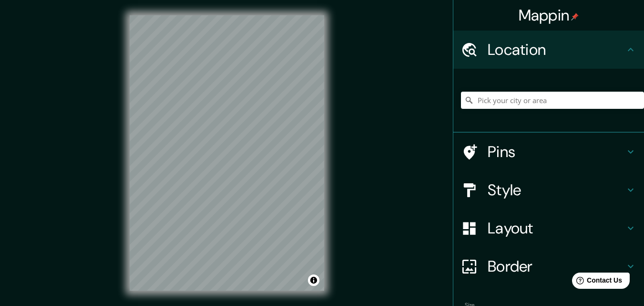  Describe the element at coordinates (552, 100) in the screenshot. I see `input: Pick your city or area` at that location.